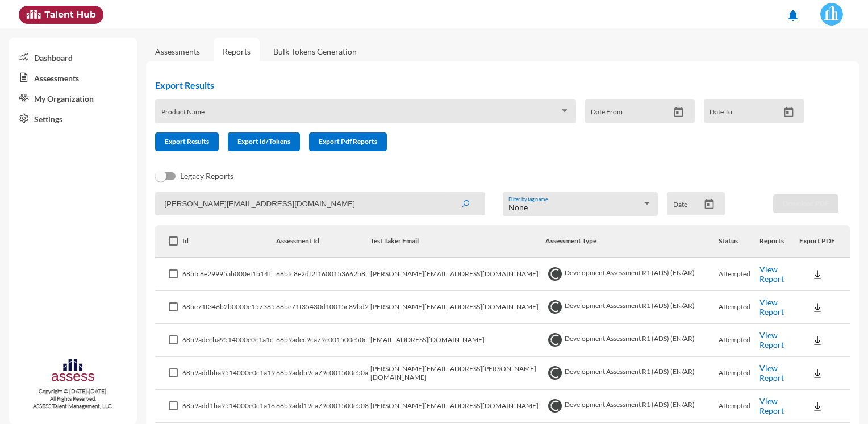 This screenshot has height=424, width=868. What do you see at coordinates (73, 371) in the screenshot?
I see `img: assesscompany-logo.png` at bounding box center [73, 371].